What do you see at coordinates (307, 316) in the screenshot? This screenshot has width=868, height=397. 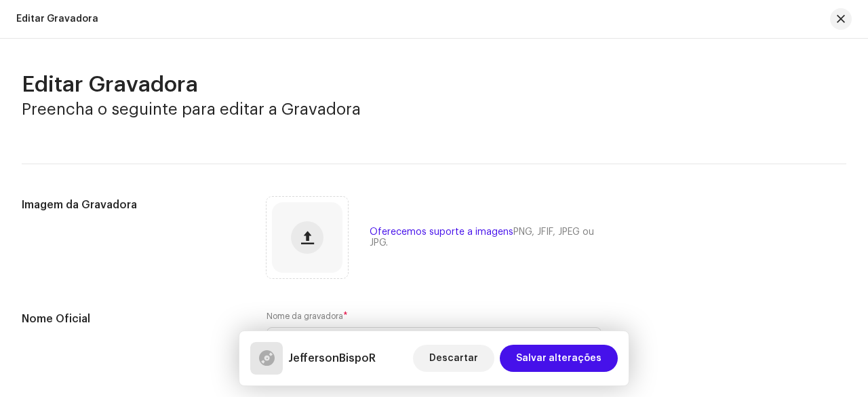 I see `label: Nome da gravadora` at bounding box center [307, 316].